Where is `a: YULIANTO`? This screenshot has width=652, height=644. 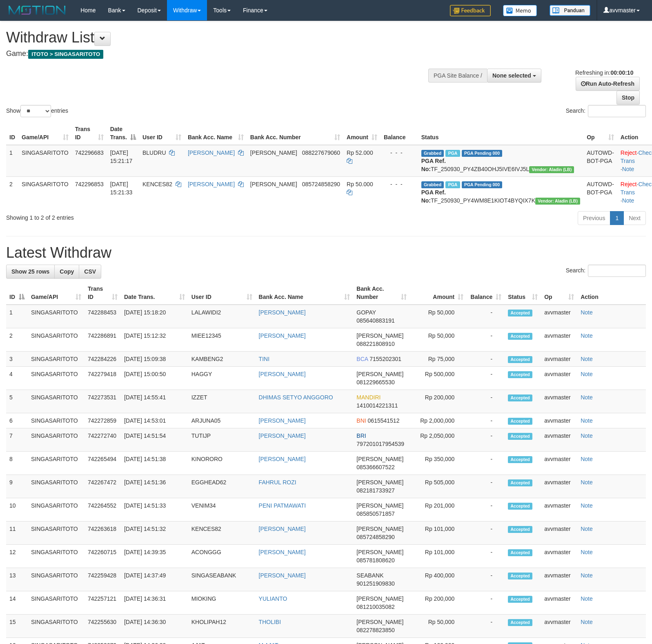 a: YULIANTO is located at coordinates (273, 599).